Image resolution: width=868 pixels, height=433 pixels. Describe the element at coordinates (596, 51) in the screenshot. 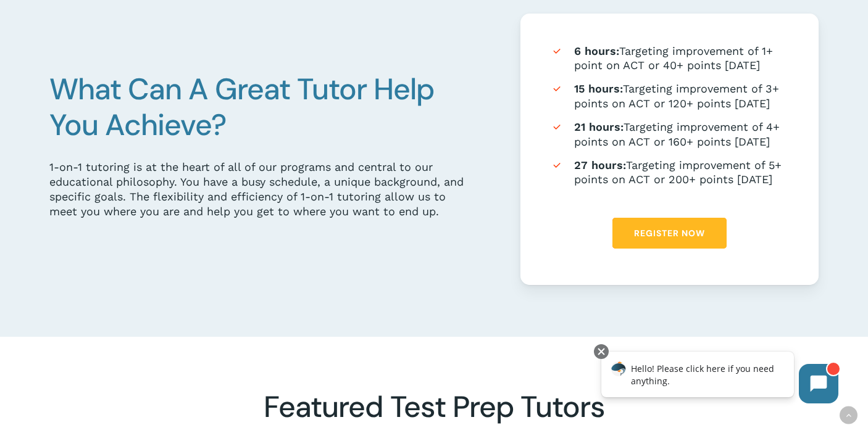

I see `strong: 6 hours:` at that location.